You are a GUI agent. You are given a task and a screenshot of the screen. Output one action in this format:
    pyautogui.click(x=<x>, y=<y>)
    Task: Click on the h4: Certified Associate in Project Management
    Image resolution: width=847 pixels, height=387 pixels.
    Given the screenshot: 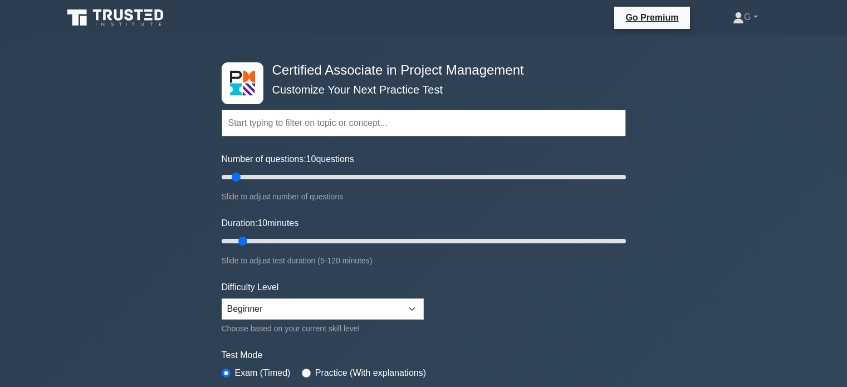 What is the action you would take?
    pyautogui.click(x=419, y=70)
    